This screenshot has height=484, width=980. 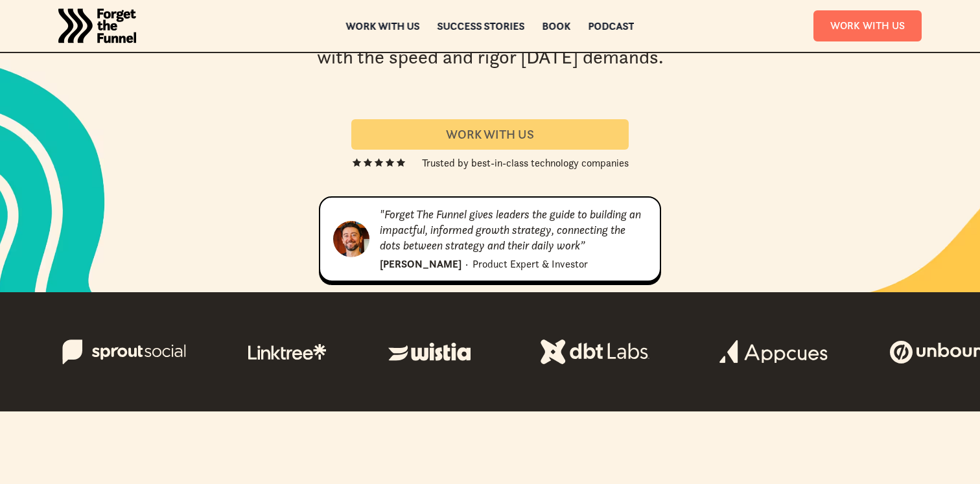 I want to click on div: "Forget The Funnel gives leaders the guide to building an impactful, informed growth strategy, co..., so click(x=513, y=230).